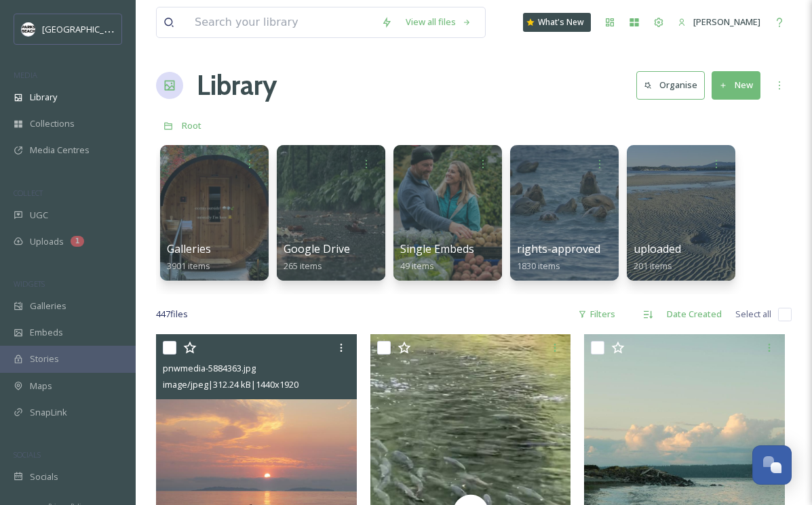 The image size is (812, 505). Describe the element at coordinates (236, 85) in the screenshot. I see `a: Library` at that location.